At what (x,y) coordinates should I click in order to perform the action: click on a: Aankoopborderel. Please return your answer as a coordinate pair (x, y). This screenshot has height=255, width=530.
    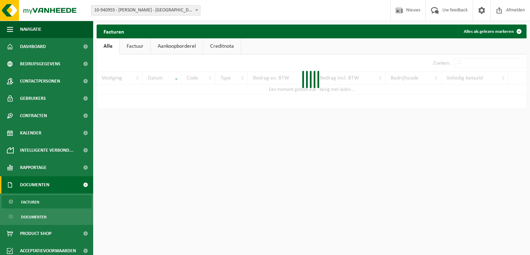
    Looking at the image, I should click on (177, 46).